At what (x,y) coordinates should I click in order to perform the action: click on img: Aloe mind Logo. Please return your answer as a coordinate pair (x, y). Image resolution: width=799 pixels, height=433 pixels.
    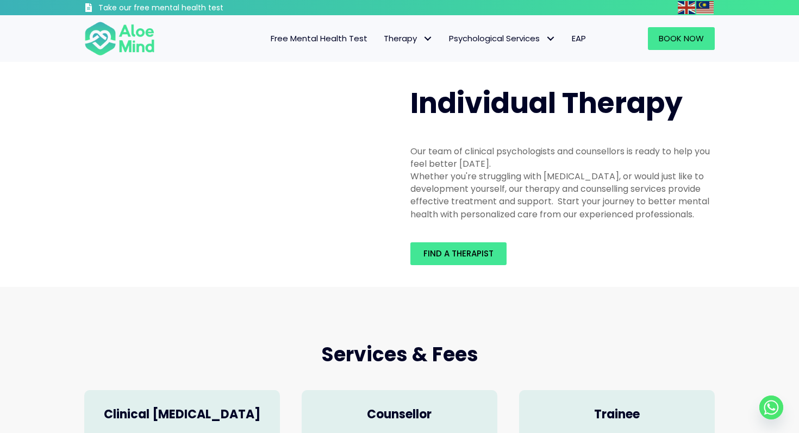
    Looking at the image, I should click on (120, 39).